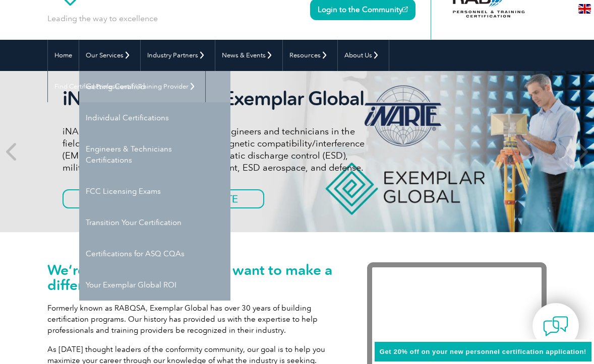 The image size is (594, 364). Describe the element at coordinates (363, 56) in the screenshot. I see `a: About Us` at that location.